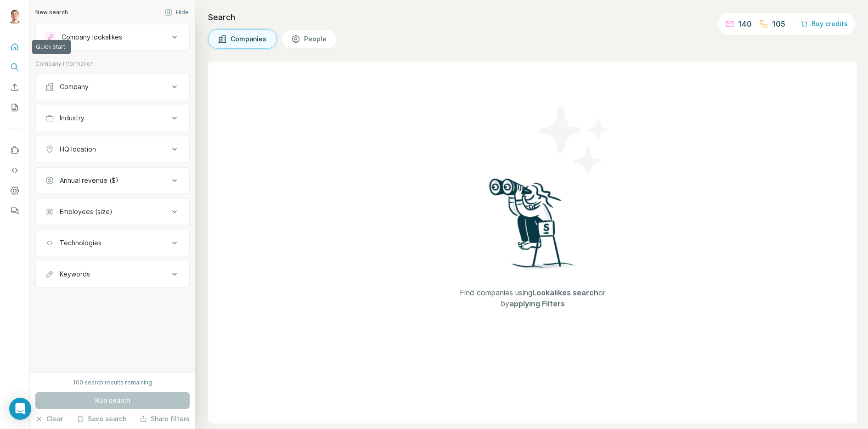 Image resolution: width=868 pixels, height=429 pixels. Describe the element at coordinates (20, 409) in the screenshot. I see `div: Open Intercom Messenger` at that location.